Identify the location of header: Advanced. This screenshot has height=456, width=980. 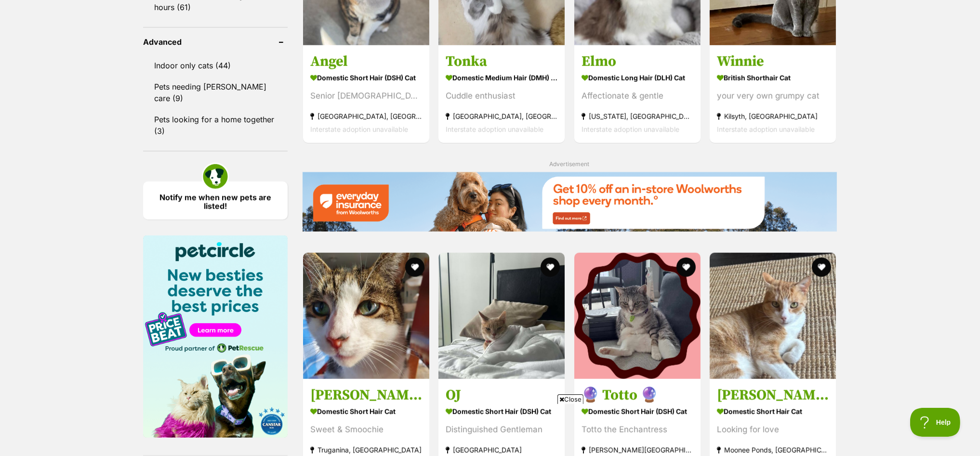
(215, 42).